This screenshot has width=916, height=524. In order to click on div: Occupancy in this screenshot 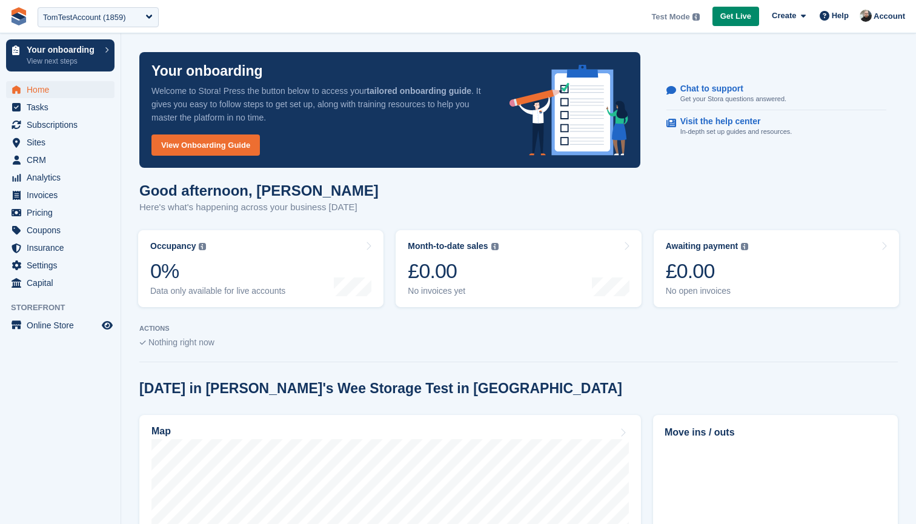, I will do `click(173, 246)`.